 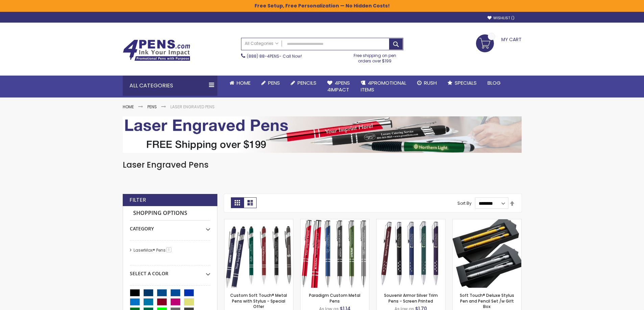 What do you see at coordinates (410, 253) in the screenshot?
I see `img: Souvenur Armor Silver Trim Pens` at bounding box center [410, 253].